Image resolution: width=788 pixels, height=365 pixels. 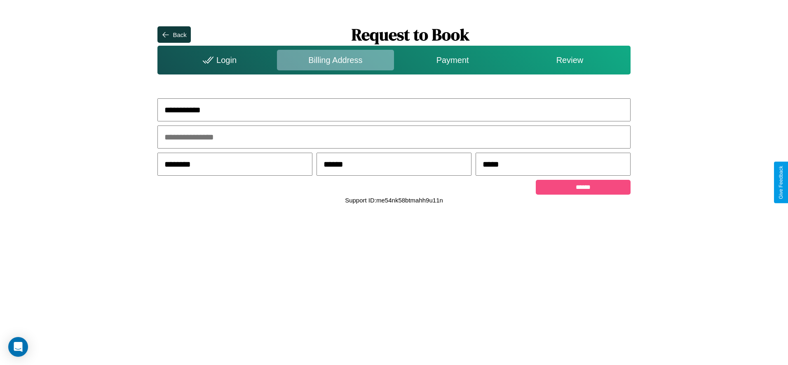 What do you see at coordinates (410, 35) in the screenshot?
I see `h1: Request to Book` at bounding box center [410, 35].